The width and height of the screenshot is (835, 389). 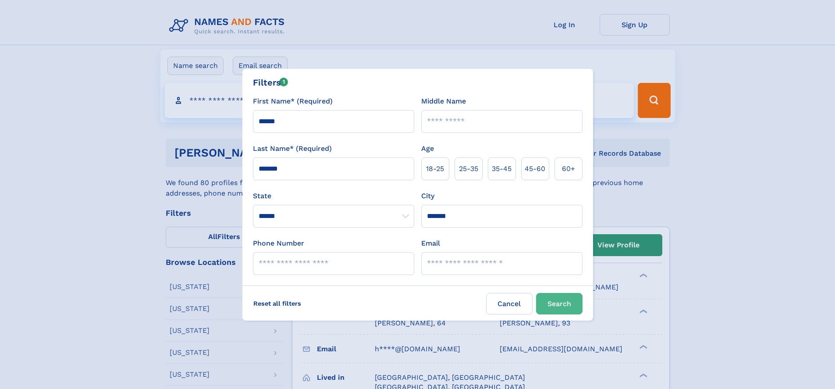 What do you see at coordinates (293, 101) in the screenshot?
I see `label: First Name* (Required)` at bounding box center [293, 101].